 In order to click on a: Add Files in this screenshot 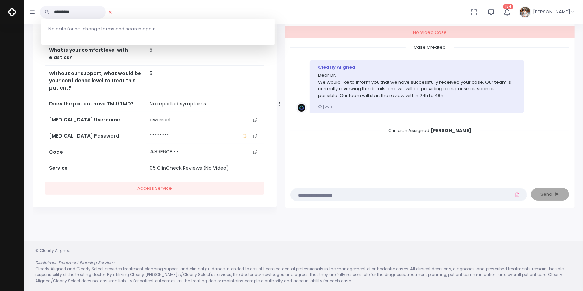, I will do `click(517, 195)`.